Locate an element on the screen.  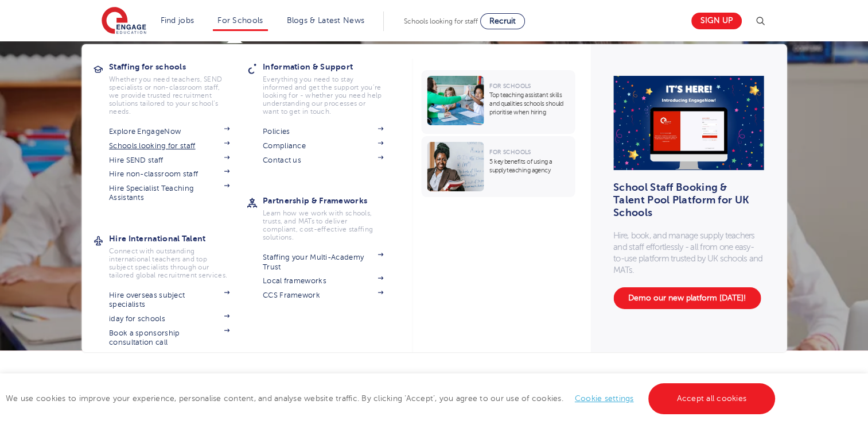
a: Hire SEND staff is located at coordinates (169, 161).